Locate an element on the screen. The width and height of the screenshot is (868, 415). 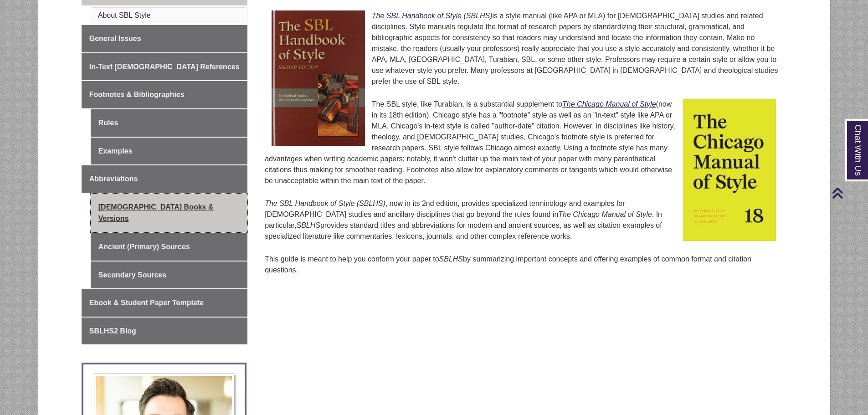
p: The SBL style, like Turabian, is a substantial supplement to (now in its 18th edition). Chicago s... is located at coordinates (523, 143).